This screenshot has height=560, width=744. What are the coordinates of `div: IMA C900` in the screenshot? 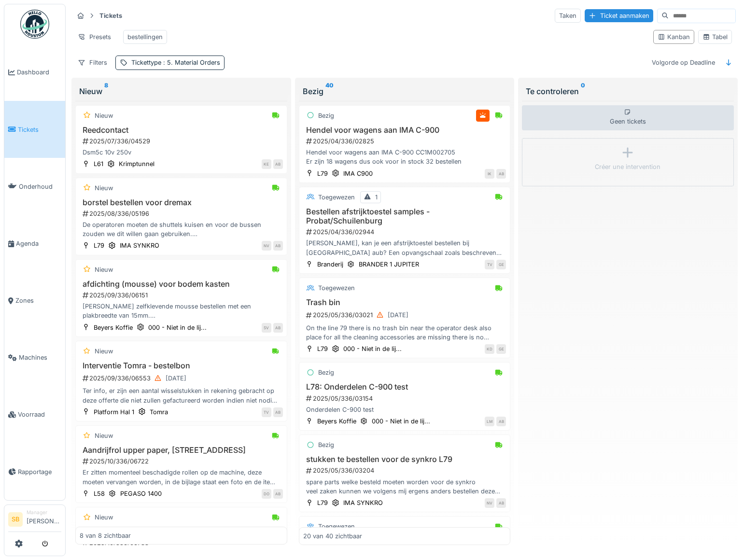 It's located at (358, 174).